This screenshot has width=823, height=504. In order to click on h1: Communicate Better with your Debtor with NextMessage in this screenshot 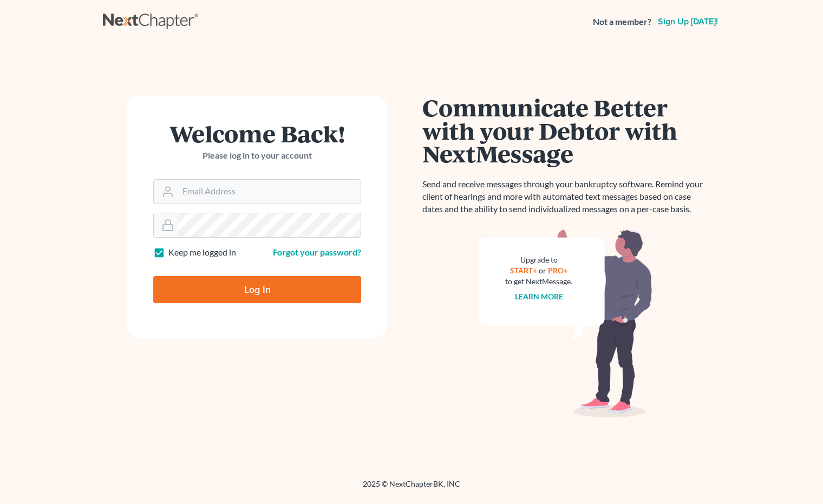, I will do `click(565, 131)`.